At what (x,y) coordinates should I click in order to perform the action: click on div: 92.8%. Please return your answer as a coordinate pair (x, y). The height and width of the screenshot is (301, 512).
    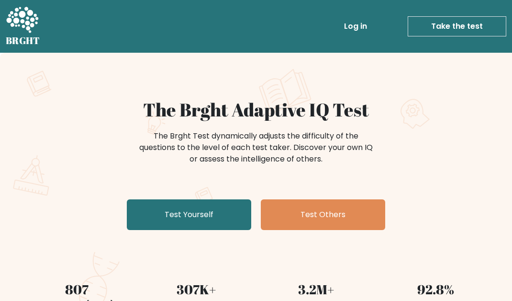
    Looking at the image, I should click on (436, 289).